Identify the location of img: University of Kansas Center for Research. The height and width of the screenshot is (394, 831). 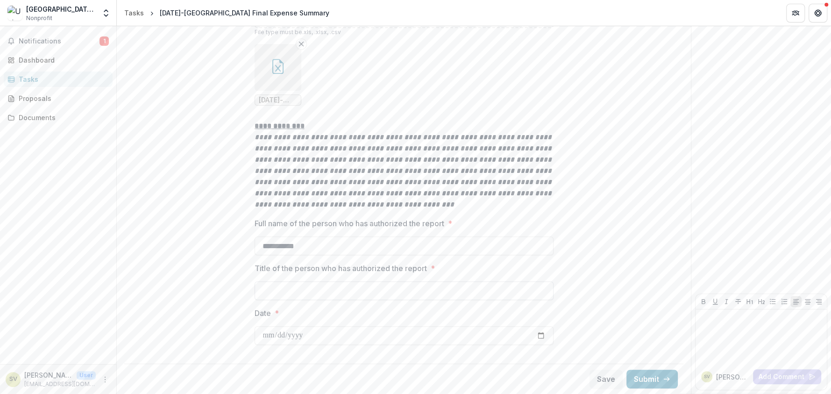
(15, 13).